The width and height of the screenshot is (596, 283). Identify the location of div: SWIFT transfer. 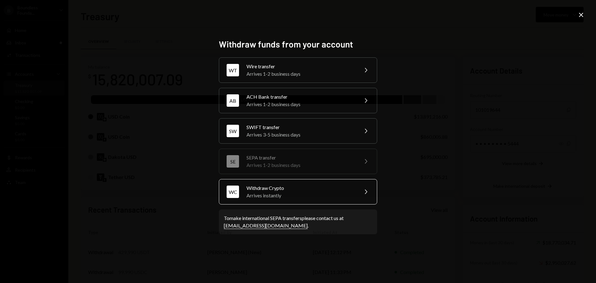
(300, 127).